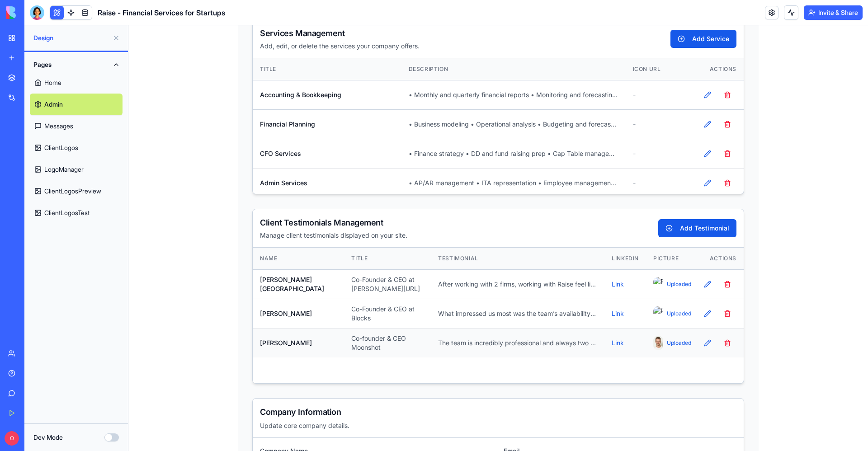 The width and height of the screenshot is (868, 451). What do you see at coordinates (76, 65) in the screenshot?
I see `button: Pages` at bounding box center [76, 65].